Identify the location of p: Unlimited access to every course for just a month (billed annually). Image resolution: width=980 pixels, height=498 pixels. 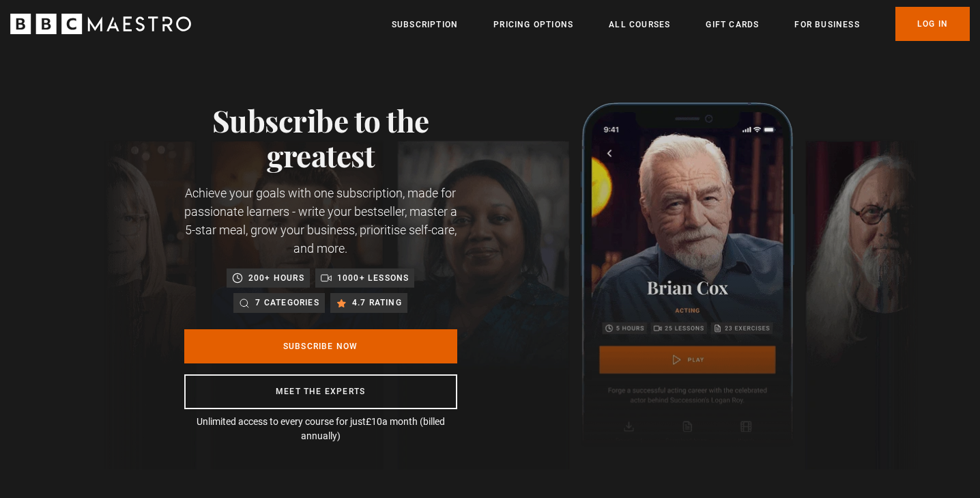
(321, 429).